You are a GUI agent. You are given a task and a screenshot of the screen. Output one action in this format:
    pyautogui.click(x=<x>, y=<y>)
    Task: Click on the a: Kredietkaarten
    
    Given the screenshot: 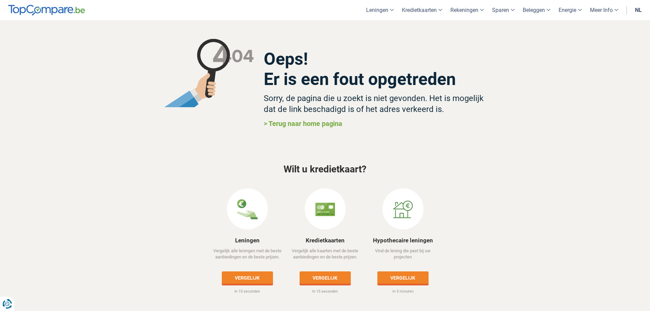 What is the action you would take?
    pyautogui.click(x=325, y=240)
    